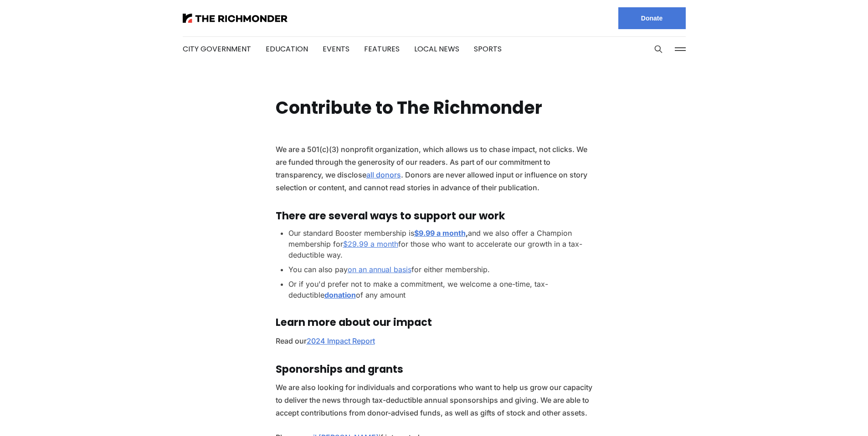 This screenshot has width=868, height=436. Describe the element at coordinates (340, 295) in the screenshot. I see `a: donation` at that location.